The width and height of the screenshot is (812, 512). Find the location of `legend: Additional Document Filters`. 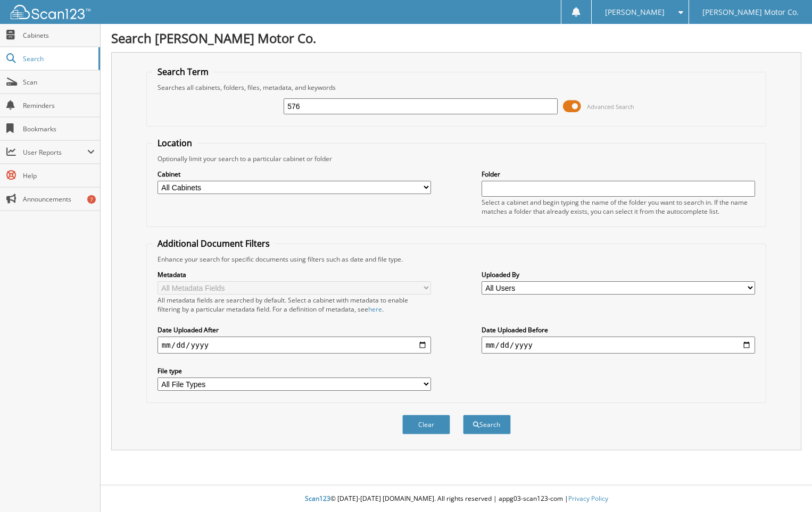

legend: Additional Document Filters is located at coordinates (213, 244).